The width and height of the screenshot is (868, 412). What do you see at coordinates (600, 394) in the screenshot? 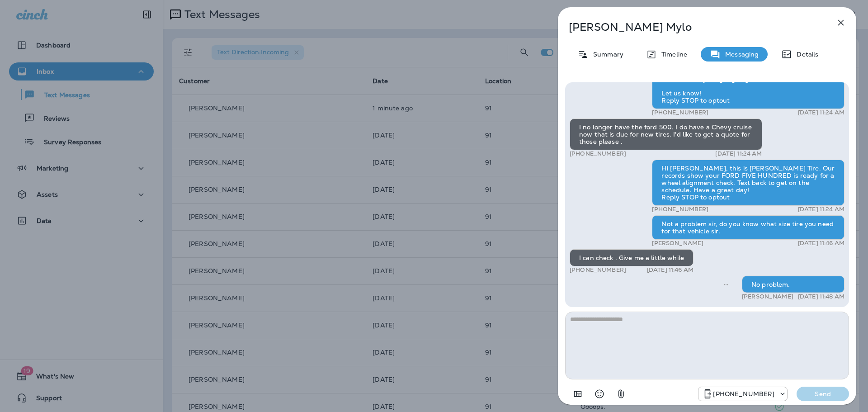
I see `button: Select an emoji` at bounding box center [600, 394].